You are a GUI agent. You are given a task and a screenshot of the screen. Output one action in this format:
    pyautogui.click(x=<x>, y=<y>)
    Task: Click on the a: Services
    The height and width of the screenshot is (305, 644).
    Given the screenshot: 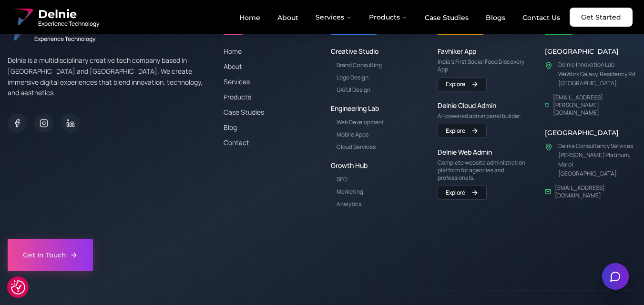 What is the action you would take?
    pyautogui.click(x=269, y=82)
    